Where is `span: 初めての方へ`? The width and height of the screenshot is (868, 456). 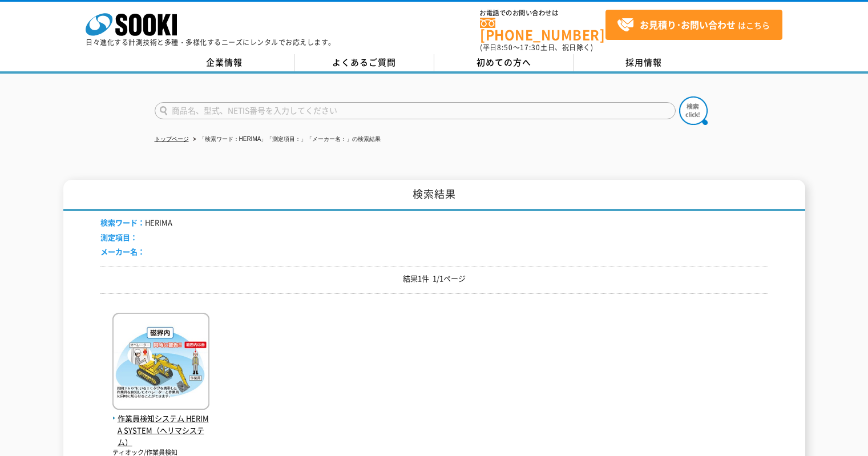 span: 初めての方へ is located at coordinates (504, 62).